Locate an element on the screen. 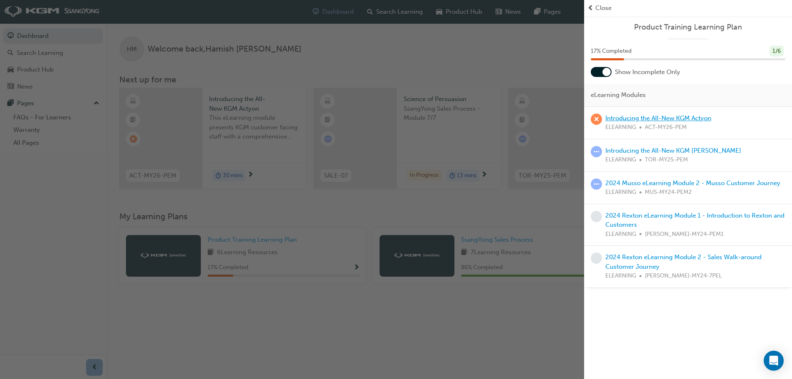 The image size is (792, 379). span: learningRecordVerb_FAIL-icon is located at coordinates (596, 119).